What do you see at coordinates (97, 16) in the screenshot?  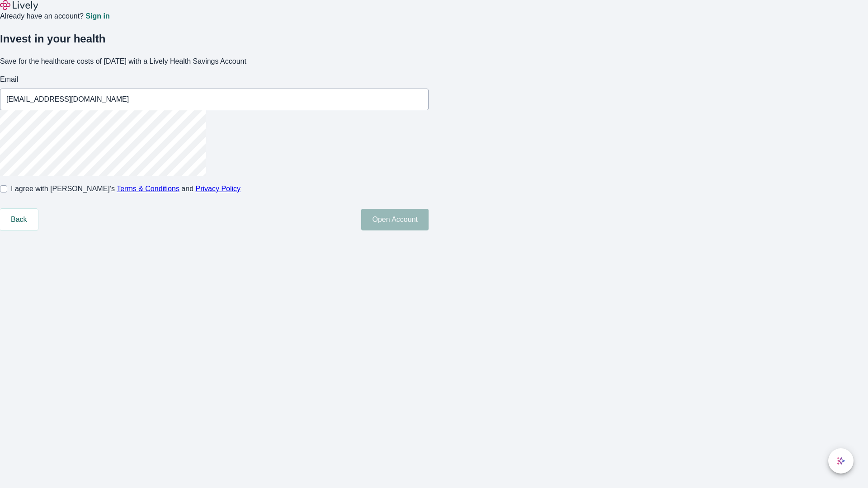 I see `div: Sign in` at bounding box center [97, 16].